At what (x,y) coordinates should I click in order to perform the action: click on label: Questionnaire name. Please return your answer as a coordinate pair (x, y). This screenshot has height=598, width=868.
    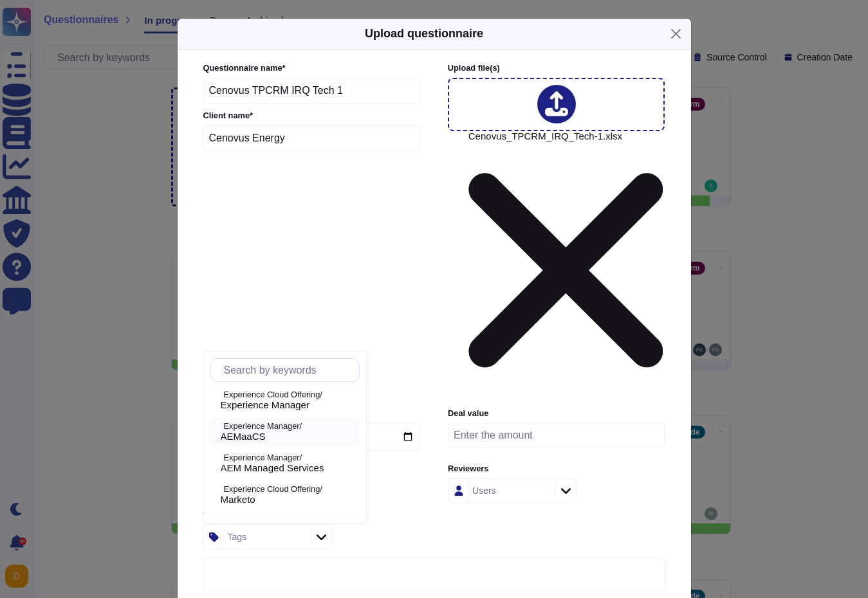
    Looking at the image, I should click on (312, 68).